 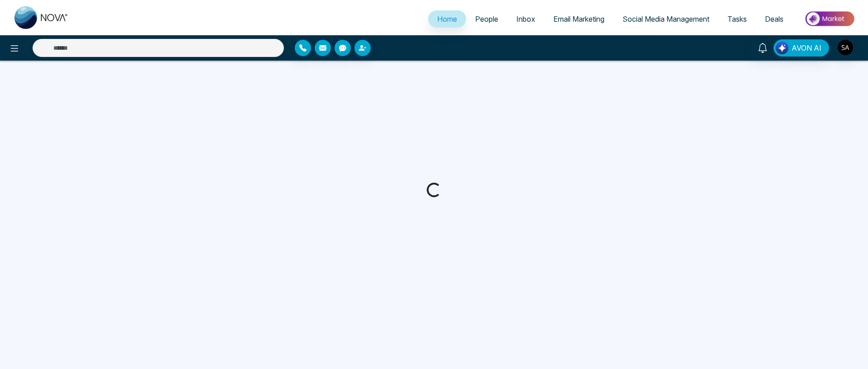 What do you see at coordinates (737, 19) in the screenshot?
I see `span: Tasks` at bounding box center [737, 19].